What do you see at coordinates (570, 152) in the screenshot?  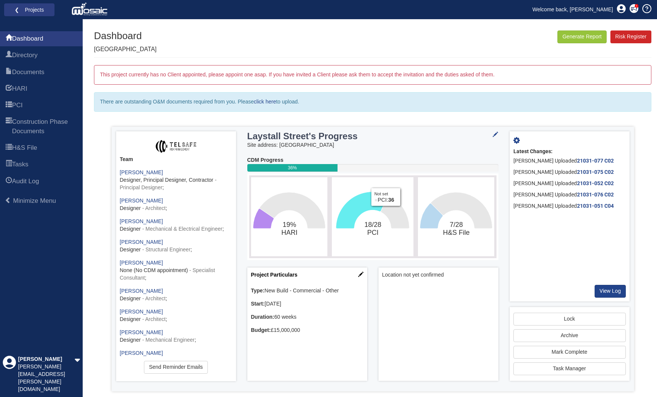 I see `div: Latest Changes:` at bounding box center [570, 152].